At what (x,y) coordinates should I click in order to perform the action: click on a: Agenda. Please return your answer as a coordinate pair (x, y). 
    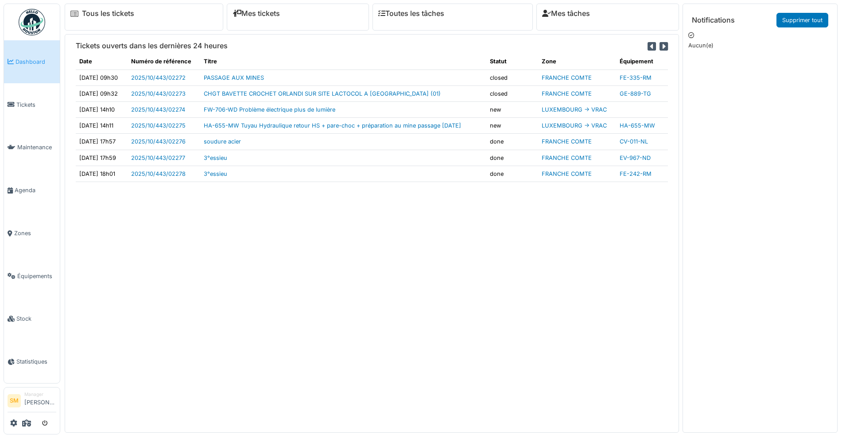
    Looking at the image, I should click on (32, 190).